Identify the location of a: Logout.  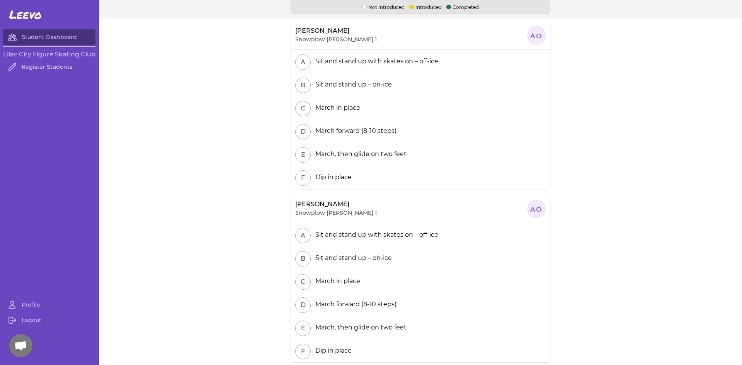
(49, 320).